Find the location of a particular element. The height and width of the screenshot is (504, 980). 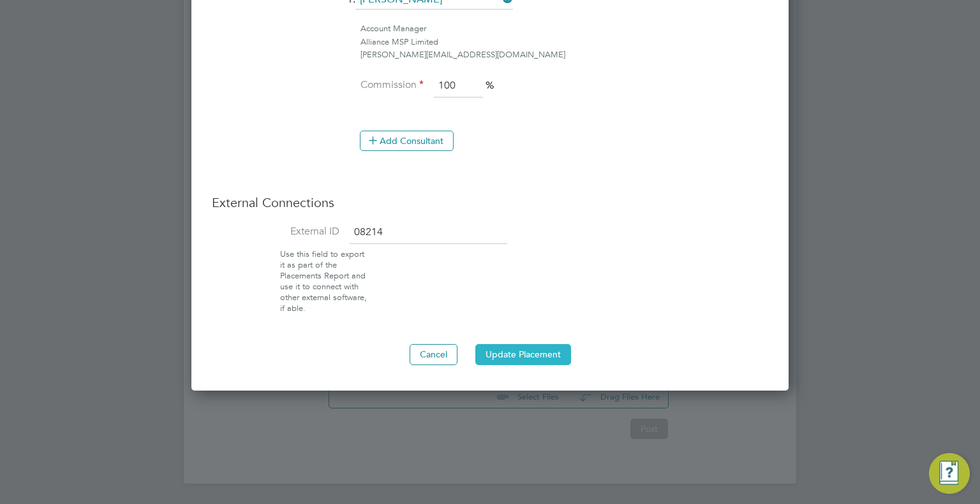

button: Add Consultant is located at coordinates (407, 141).